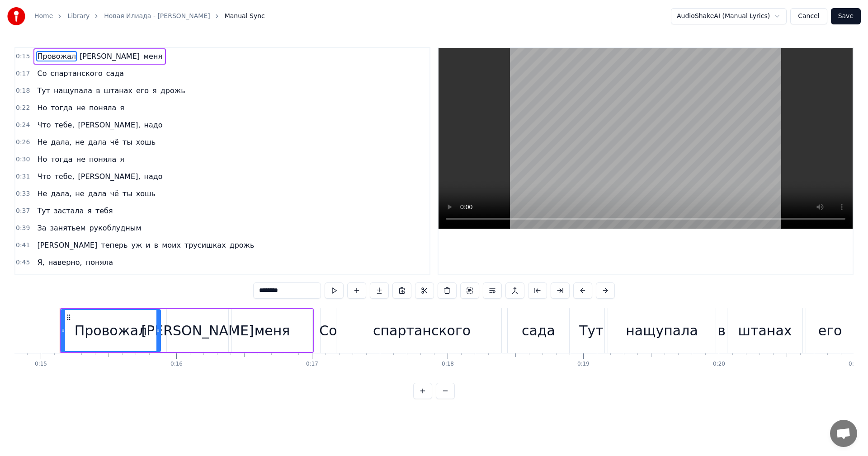 The height and width of the screenshot is (456, 868). Describe the element at coordinates (23, 194) in the screenshot. I see `span: 0:33` at that location.